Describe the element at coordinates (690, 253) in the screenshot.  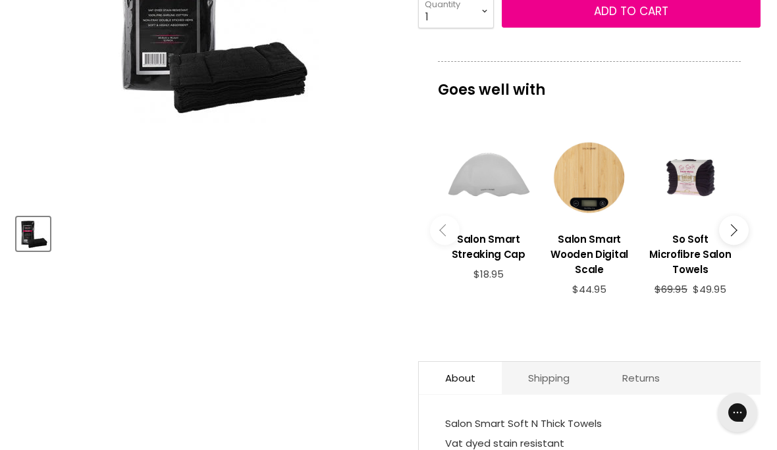
I see `a: View product:So Soft Microfibre Salon Towels` at that location.